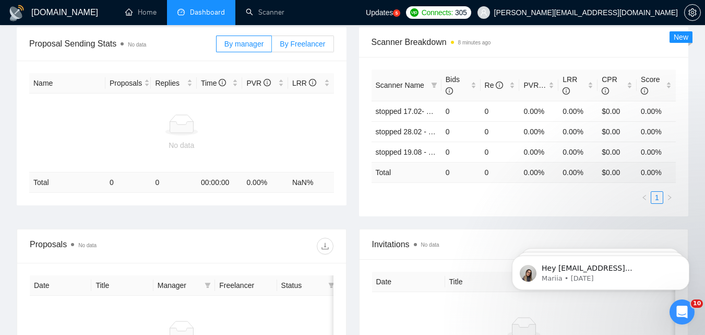 Image resolution: width=705 pixels, height=335 pixels. What do you see at coordinates (474, 42) in the screenshot?
I see `time: 8 minutes ago` at bounding box center [474, 42].